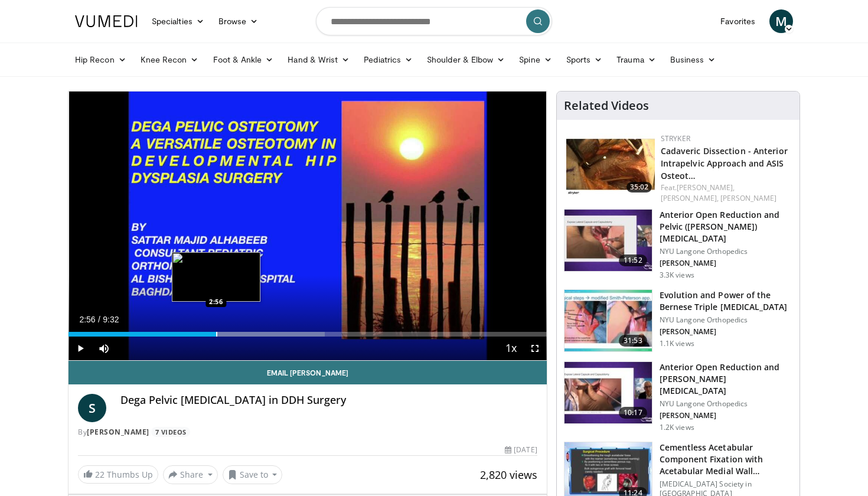  Describe the element at coordinates (466, 60) in the screenshot. I see `a: Shoulder & Elbow` at that location.